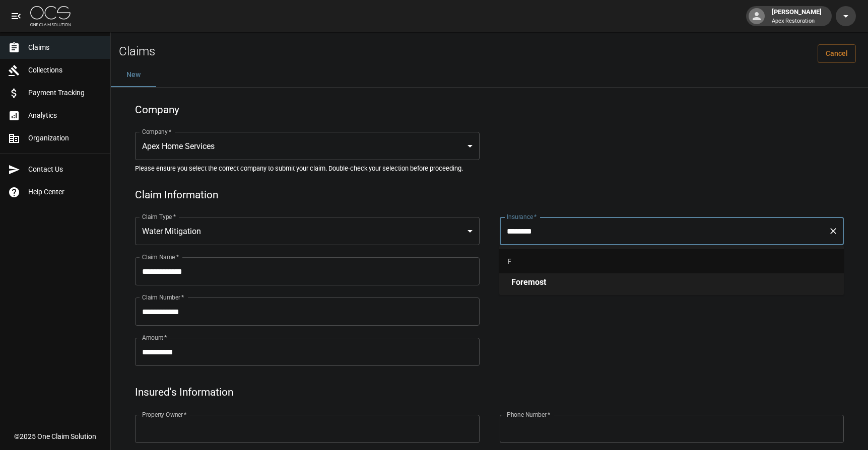  I want to click on label: Claim Number, so click(162, 297).